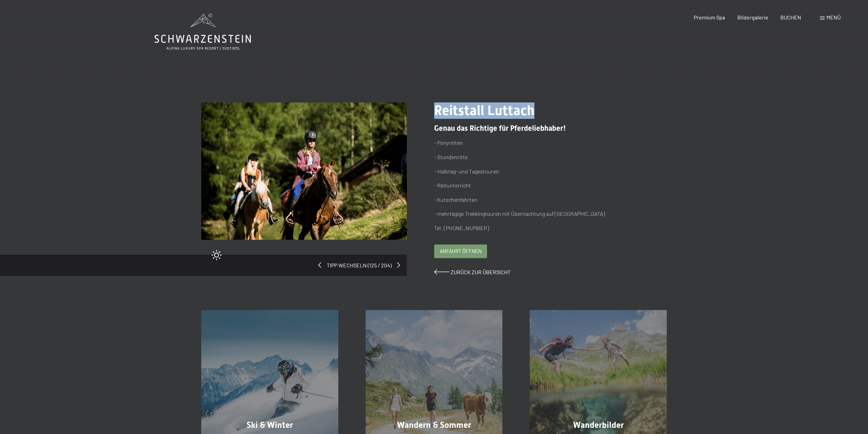 The image size is (868, 434). What do you see at coordinates (304, 171) in the screenshot?
I see `a: Reitstall Luttach` at bounding box center [304, 171].